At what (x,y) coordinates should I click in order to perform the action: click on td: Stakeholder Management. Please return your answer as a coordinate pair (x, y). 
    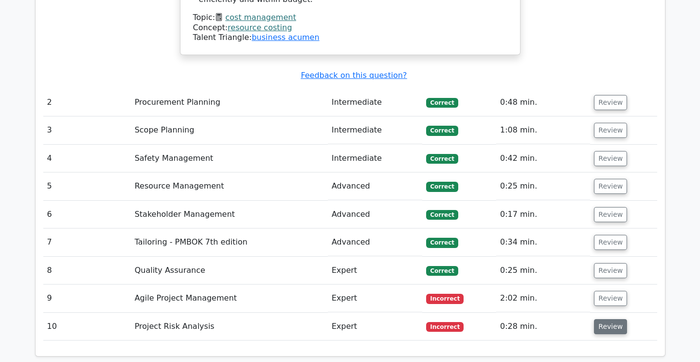
    Looking at the image, I should click on (229, 214).